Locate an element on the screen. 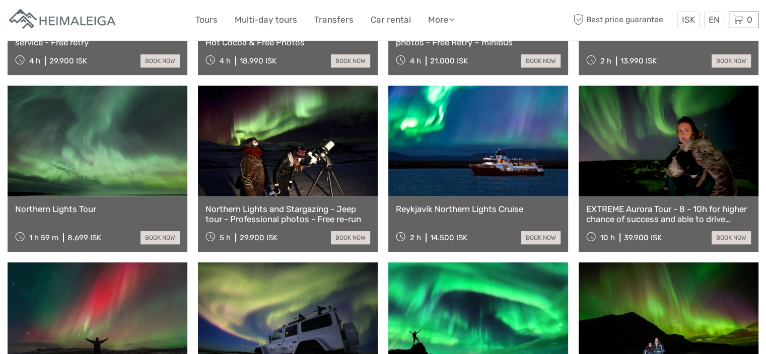  img: Apartments in Reykjavik is located at coordinates (63, 20).